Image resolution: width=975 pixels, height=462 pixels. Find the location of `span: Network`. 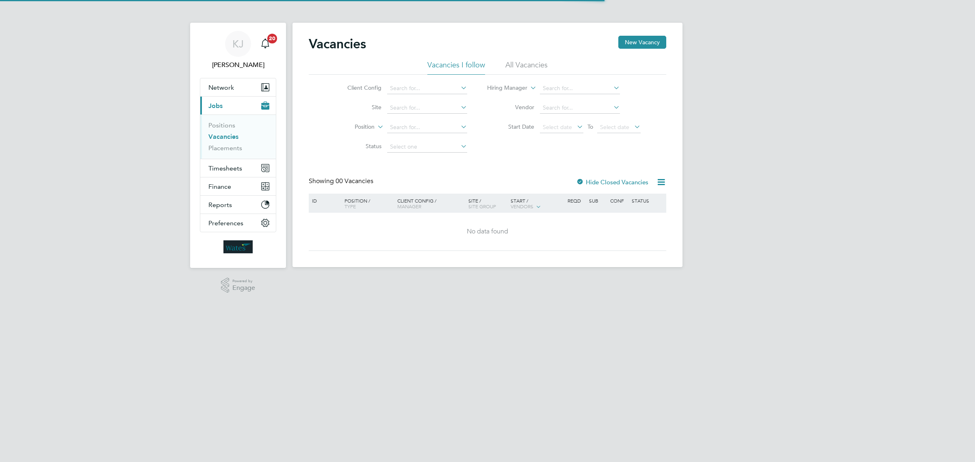

span: Network is located at coordinates (221, 87).